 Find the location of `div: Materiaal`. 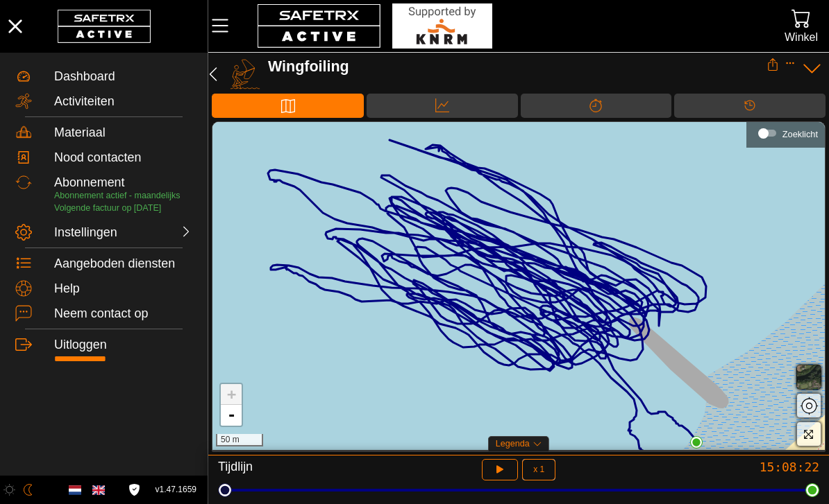

div: Materiaal is located at coordinates (123, 132).